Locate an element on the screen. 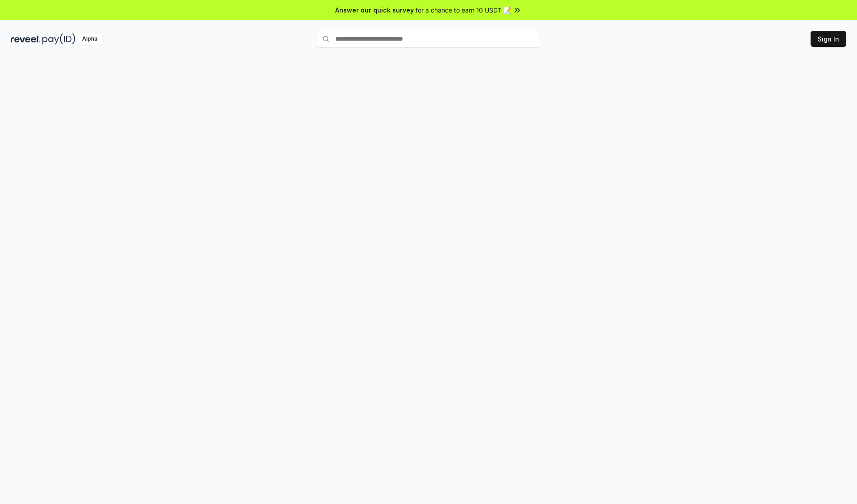 The height and width of the screenshot is (504, 857). img: reveel_dark is located at coordinates (25, 39).